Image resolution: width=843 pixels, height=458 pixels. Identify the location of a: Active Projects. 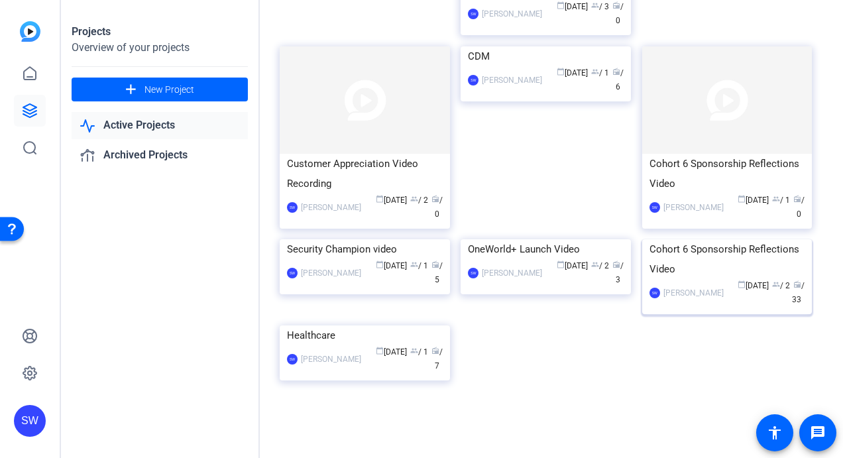
(160, 125).